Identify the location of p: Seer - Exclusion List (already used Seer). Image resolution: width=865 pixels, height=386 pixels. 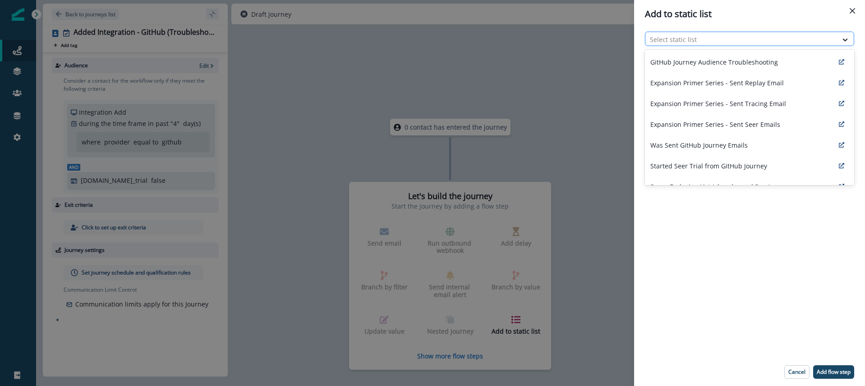
(711, 186).